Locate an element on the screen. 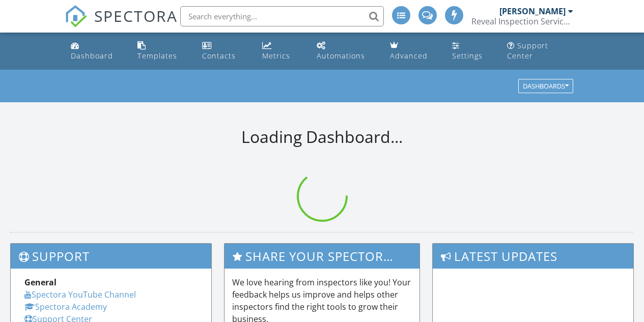 The height and width of the screenshot is (322, 644). a: Templates is located at coordinates (161, 51).